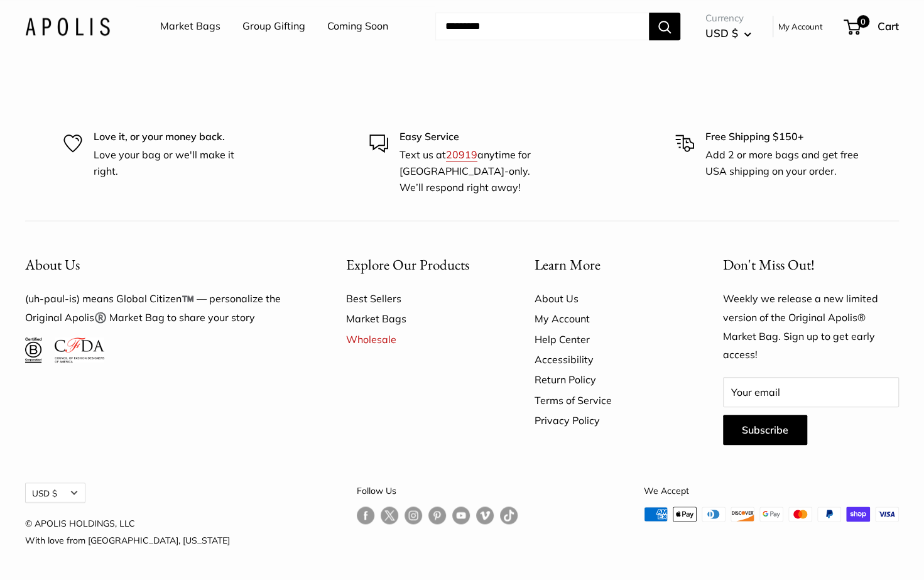 Image resolution: width=924 pixels, height=580 pixels. What do you see at coordinates (607, 340) in the screenshot?
I see `a: Help Center` at bounding box center [607, 340].